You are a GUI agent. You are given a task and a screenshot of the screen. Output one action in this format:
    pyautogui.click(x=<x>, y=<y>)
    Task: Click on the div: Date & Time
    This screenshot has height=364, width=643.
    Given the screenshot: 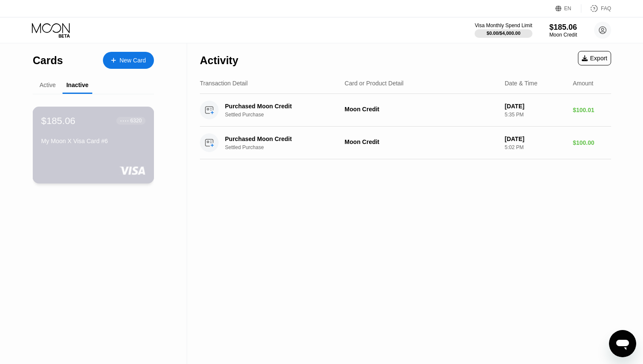 What is the action you would take?
    pyautogui.click(x=521, y=83)
    